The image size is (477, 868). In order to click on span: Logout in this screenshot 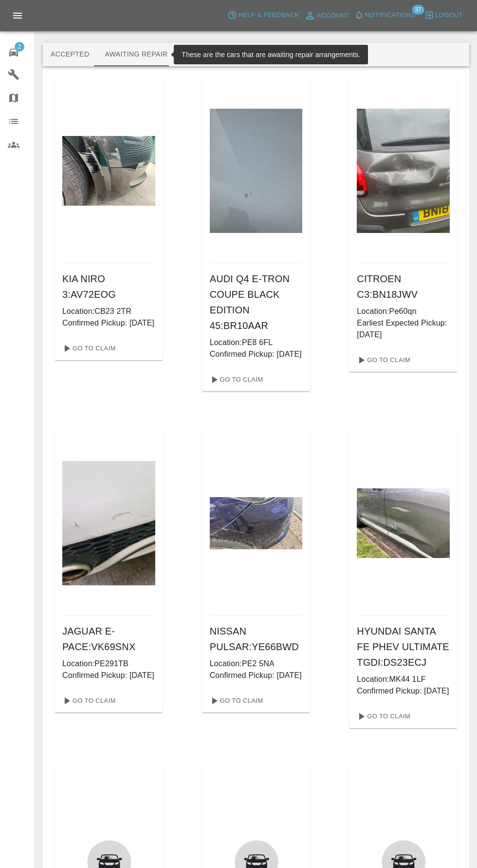, I will do `click(449, 15)`.